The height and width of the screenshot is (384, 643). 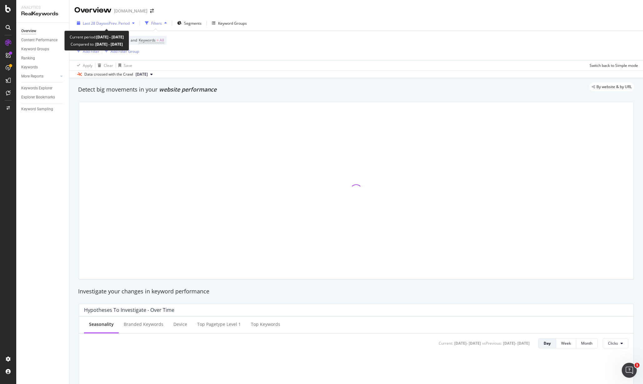 I want to click on div: Week, so click(x=566, y=343).